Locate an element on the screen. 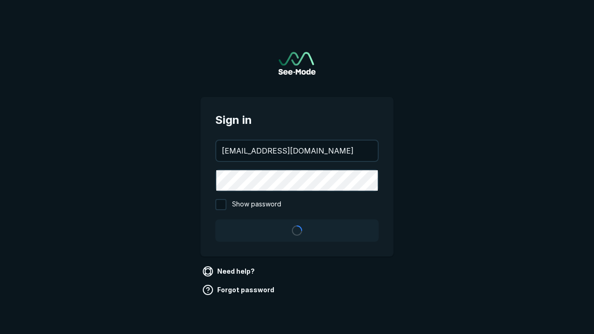  span: Sign in is located at coordinates (297, 120).